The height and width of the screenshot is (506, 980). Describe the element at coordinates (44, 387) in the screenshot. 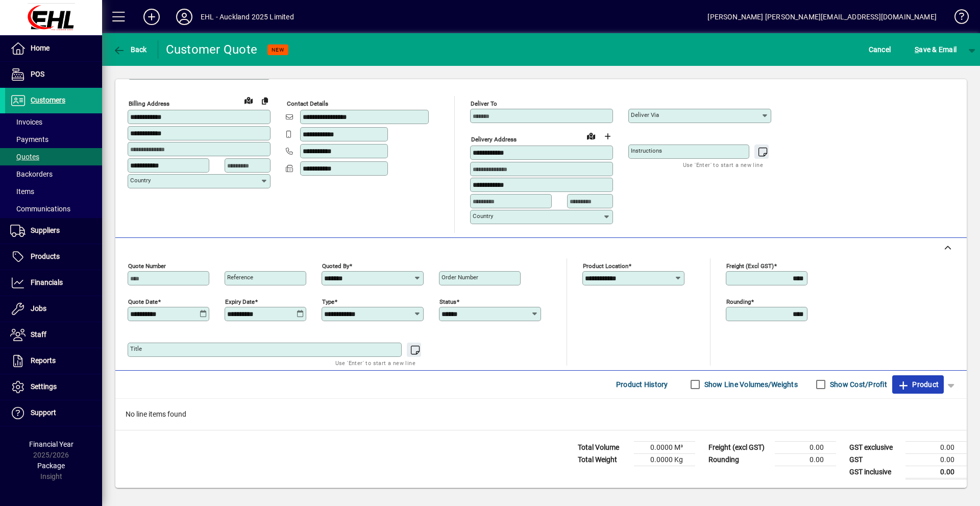

I see `span: Settings` at that location.